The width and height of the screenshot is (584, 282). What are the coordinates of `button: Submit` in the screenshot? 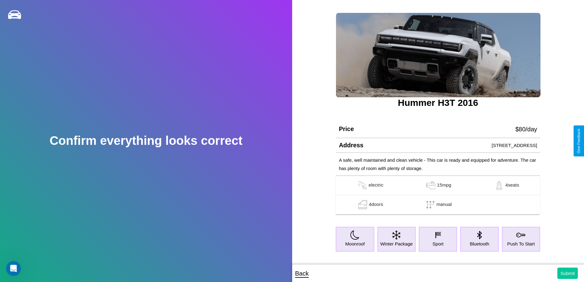 It's located at (568, 273).